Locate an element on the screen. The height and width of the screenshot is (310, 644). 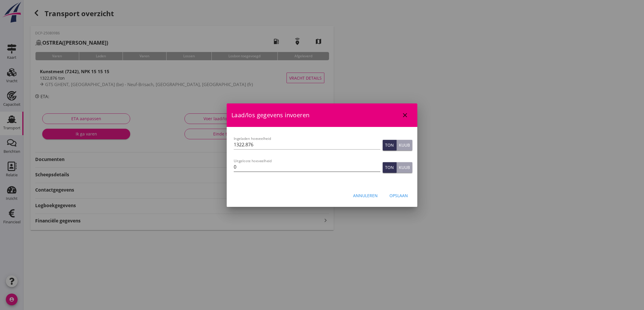
input: Ingeladen hoeveelheid is located at coordinates (307, 144).